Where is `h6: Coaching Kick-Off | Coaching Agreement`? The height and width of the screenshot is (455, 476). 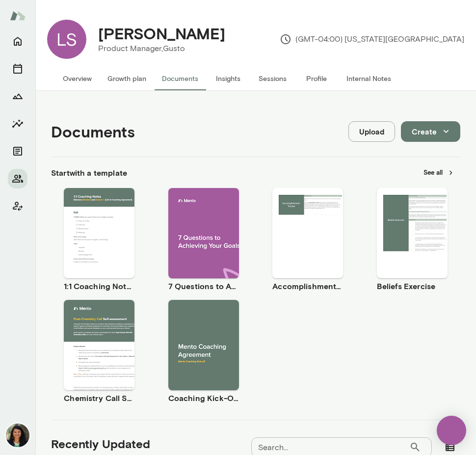 h6: Coaching Kick-Off | Coaching Agreement is located at coordinates (204, 398).